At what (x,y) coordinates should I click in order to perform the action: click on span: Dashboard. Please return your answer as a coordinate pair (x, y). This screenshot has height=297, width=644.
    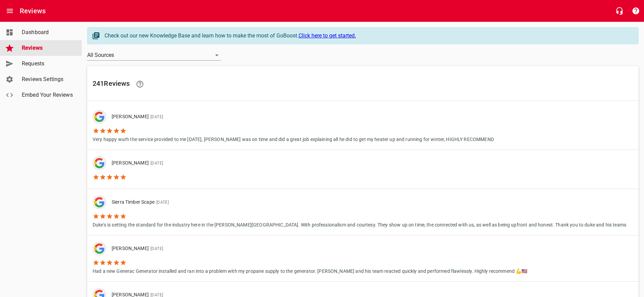
    Looking at the image, I should click on (48, 32).